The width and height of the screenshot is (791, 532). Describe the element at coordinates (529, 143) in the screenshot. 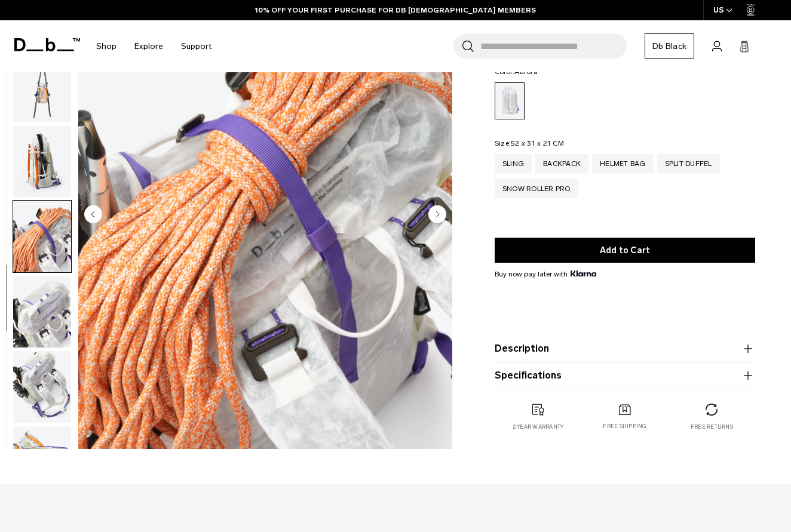

I see `legend: Size:` at that location.